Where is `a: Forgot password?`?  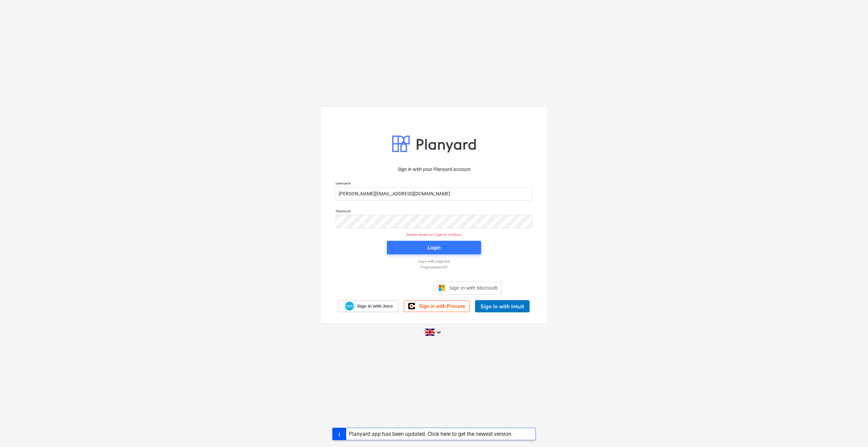
a: Forgot password? is located at coordinates (434, 267).